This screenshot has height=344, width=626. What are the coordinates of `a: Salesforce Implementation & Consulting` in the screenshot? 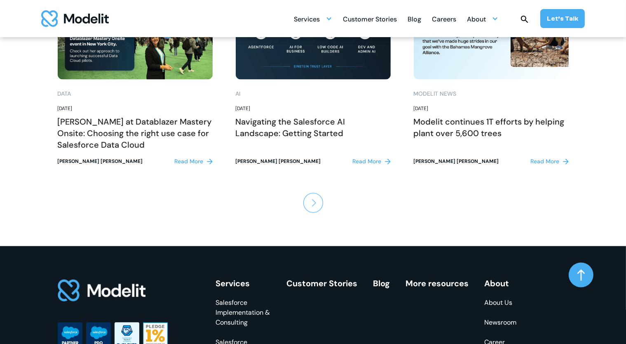 It's located at (243, 312).